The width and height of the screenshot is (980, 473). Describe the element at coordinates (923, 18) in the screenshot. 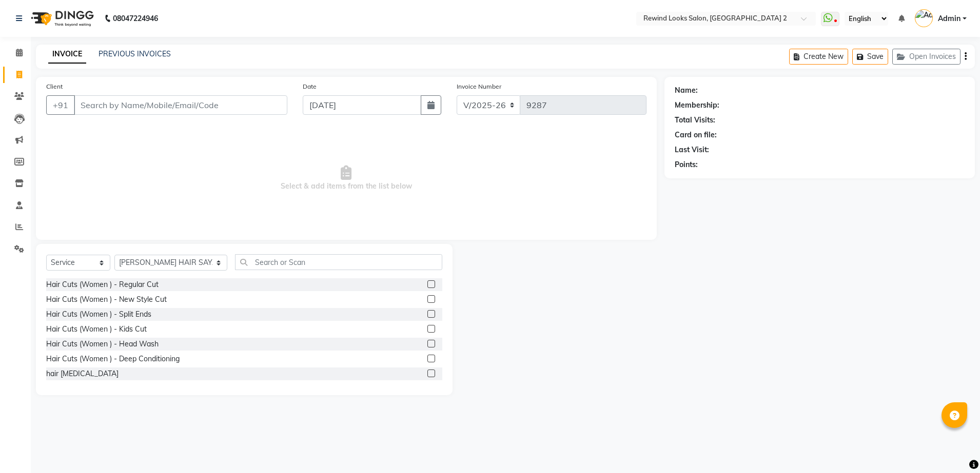

I see `img: Admin` at that location.